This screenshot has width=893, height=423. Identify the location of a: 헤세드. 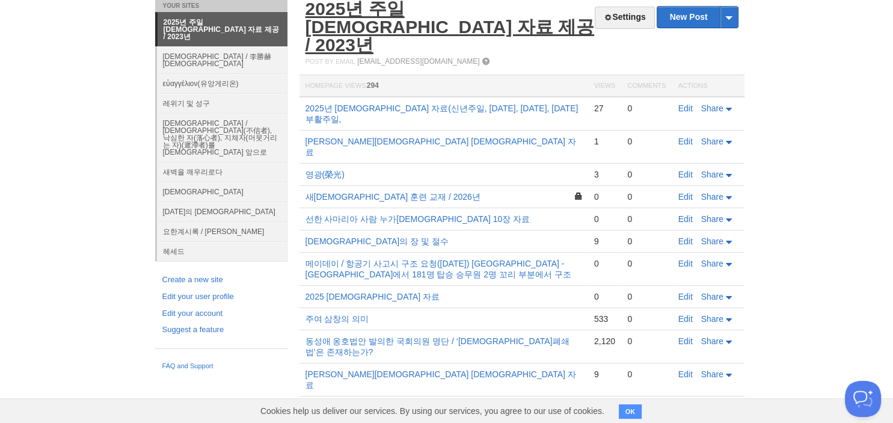
(222, 251).